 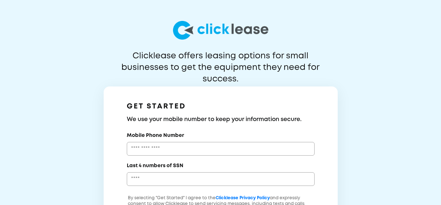 I want to click on label: Last 4 numbers of SSN, so click(x=155, y=166).